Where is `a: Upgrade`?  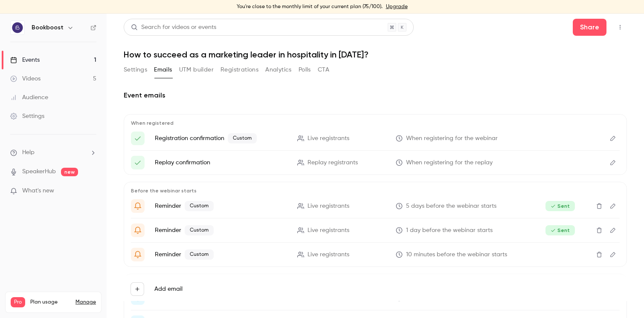 a: Upgrade is located at coordinates (397, 7).